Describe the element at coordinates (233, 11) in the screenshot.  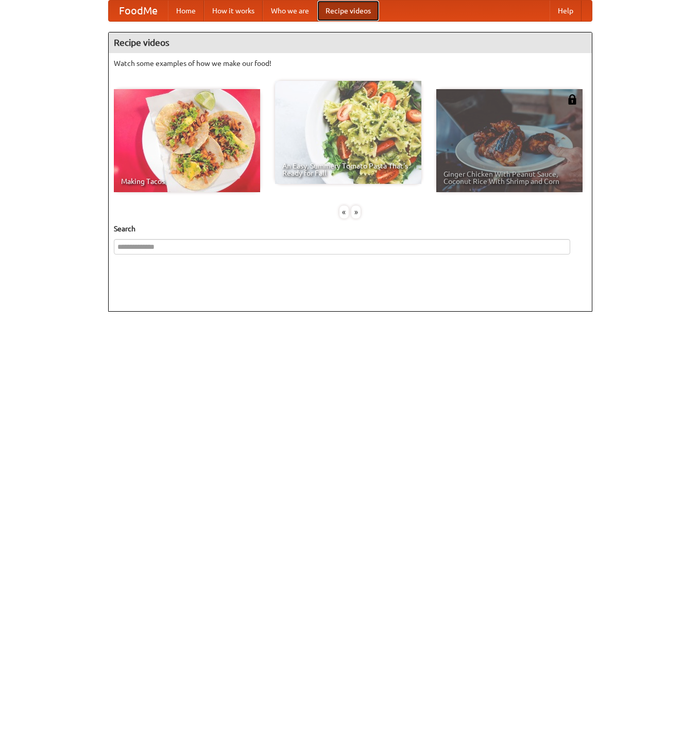
I see `a: How it works` at that location.